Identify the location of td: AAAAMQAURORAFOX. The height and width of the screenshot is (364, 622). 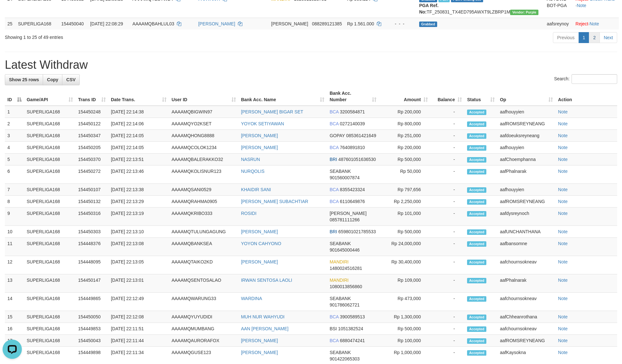
(204, 340).